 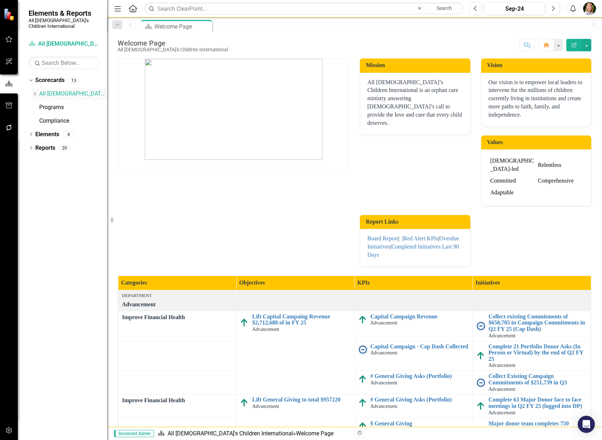 I want to click on img: Kiersten Luginbill, so click(x=589, y=9).